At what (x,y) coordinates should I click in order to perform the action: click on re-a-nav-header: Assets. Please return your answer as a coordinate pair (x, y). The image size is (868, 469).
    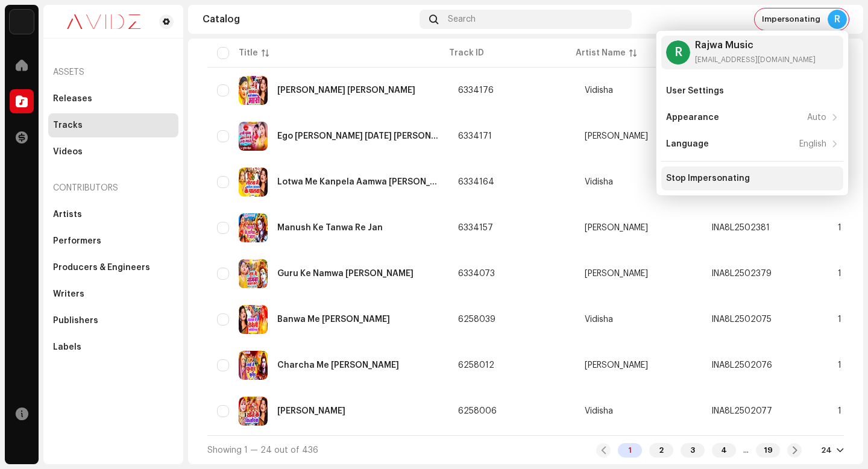
    Looking at the image, I should click on (114, 72).